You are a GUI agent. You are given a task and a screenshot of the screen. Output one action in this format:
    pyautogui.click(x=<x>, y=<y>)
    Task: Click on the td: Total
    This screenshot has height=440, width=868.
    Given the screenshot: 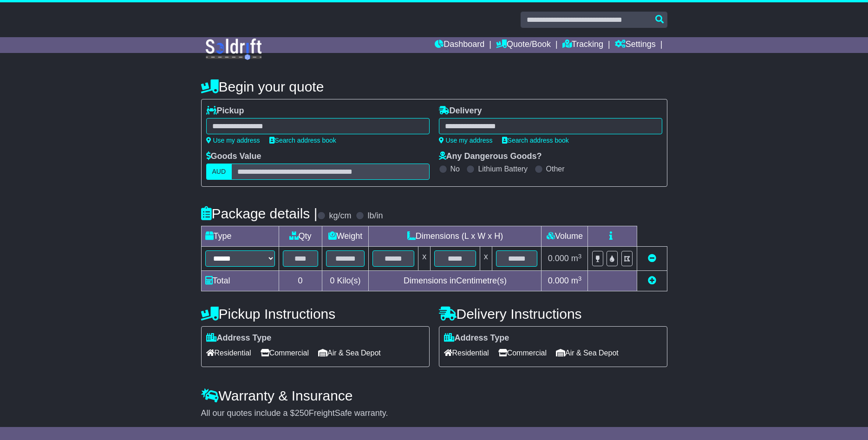 What is the action you would take?
    pyautogui.click(x=240, y=281)
    